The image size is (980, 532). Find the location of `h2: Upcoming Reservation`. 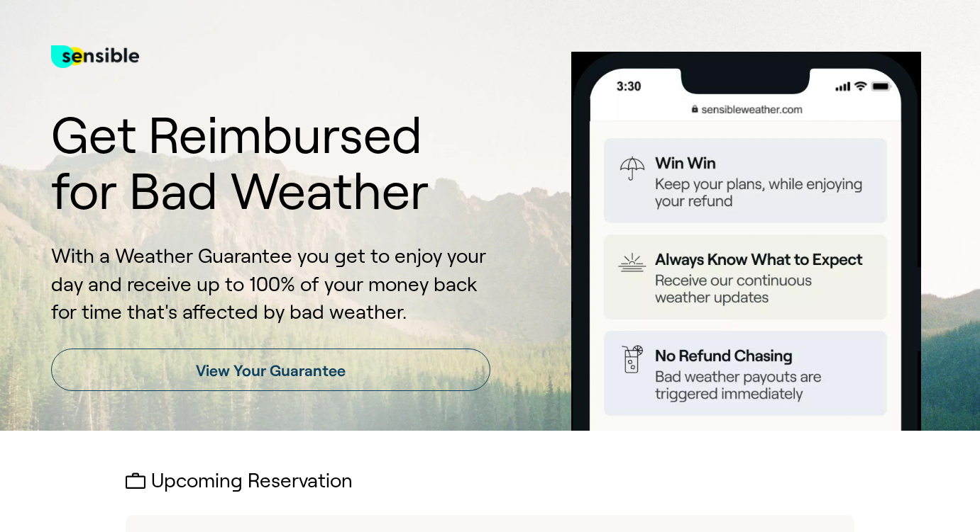

h2: Upcoming Reservation is located at coordinates (490, 481).